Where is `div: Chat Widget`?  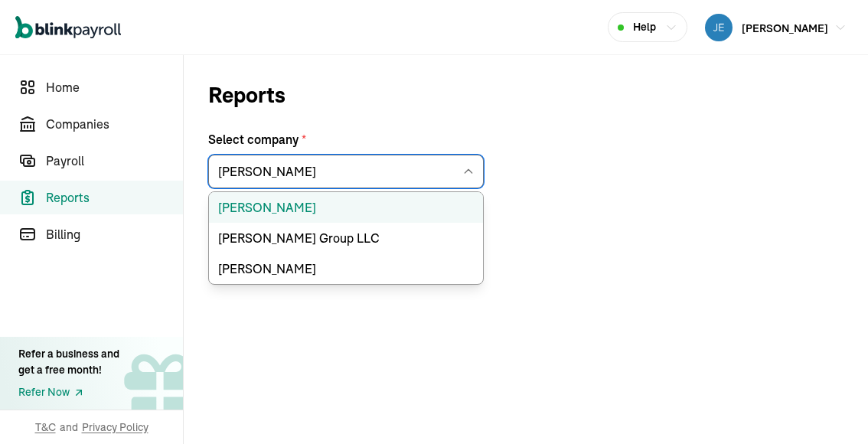 div: Chat Widget is located at coordinates (740, 361).